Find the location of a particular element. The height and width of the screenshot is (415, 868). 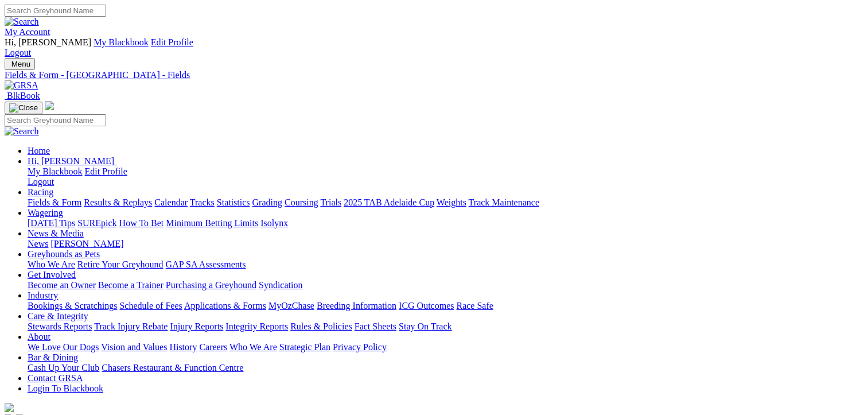

a: 2025 TAB Adelaide Cup is located at coordinates (389, 202).